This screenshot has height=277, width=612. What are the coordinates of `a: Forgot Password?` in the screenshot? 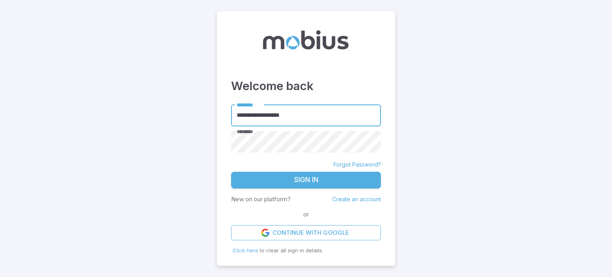 It's located at (357, 165).